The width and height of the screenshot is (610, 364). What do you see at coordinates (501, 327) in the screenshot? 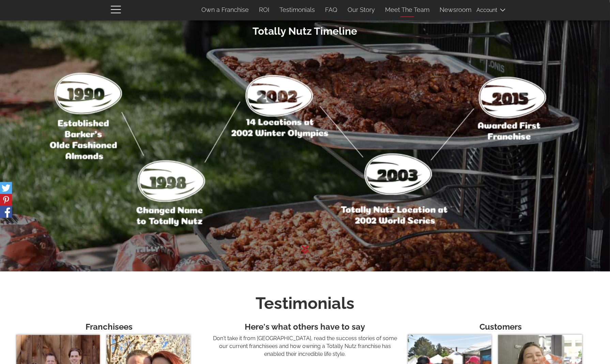
I see `h3: Customers` at bounding box center [501, 327].